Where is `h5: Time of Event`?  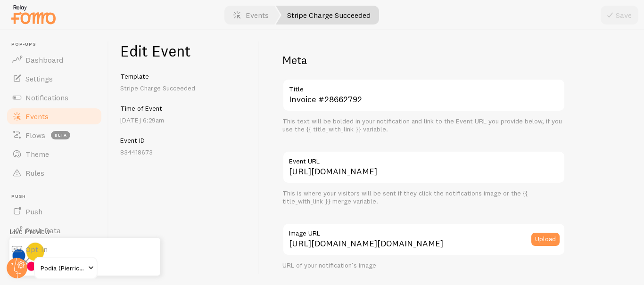 h5: Time of Event is located at coordinates (184, 108).